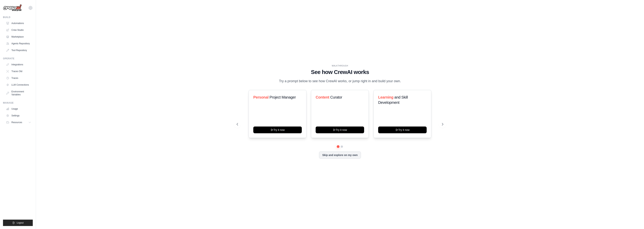 The height and width of the screenshot is (229, 644). What do you see at coordinates (20, 222) in the screenshot?
I see `span: Logout` at bounding box center [20, 222].